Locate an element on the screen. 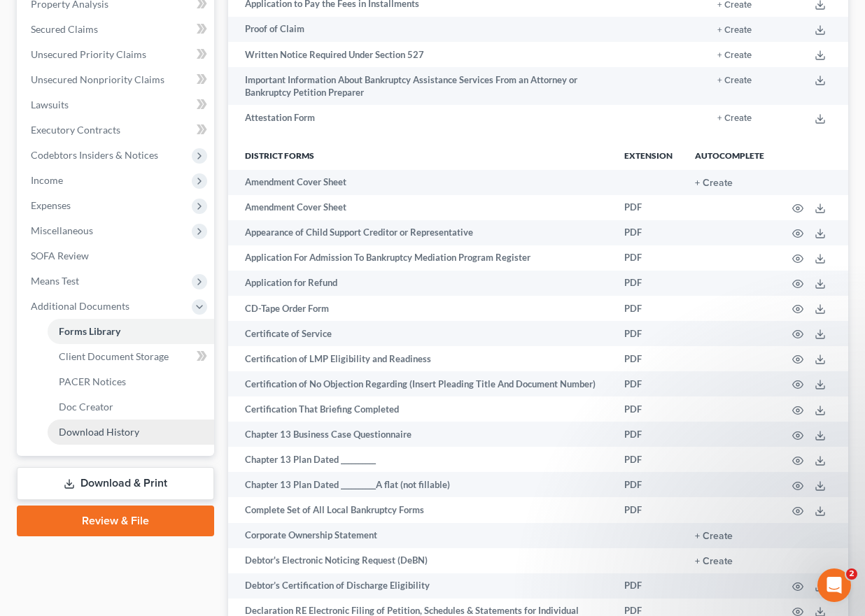 This screenshot has width=865, height=616. span: Download History is located at coordinates (99, 432).